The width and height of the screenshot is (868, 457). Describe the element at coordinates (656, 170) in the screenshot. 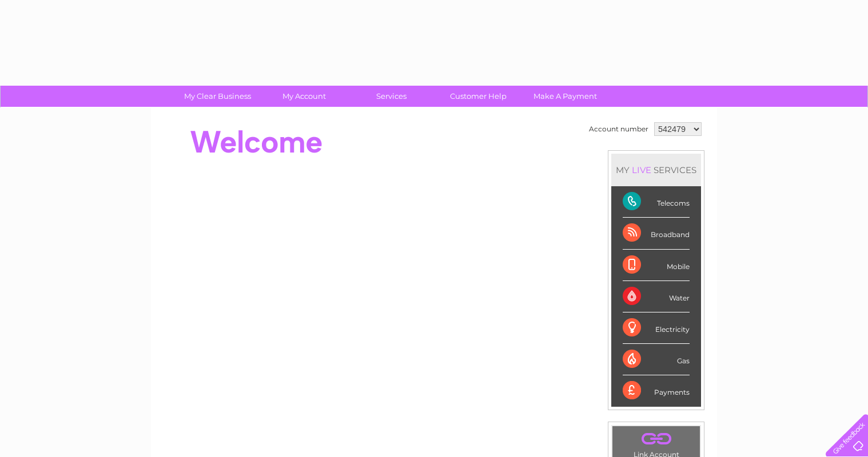

I see `div: MY SERVICES` at that location.